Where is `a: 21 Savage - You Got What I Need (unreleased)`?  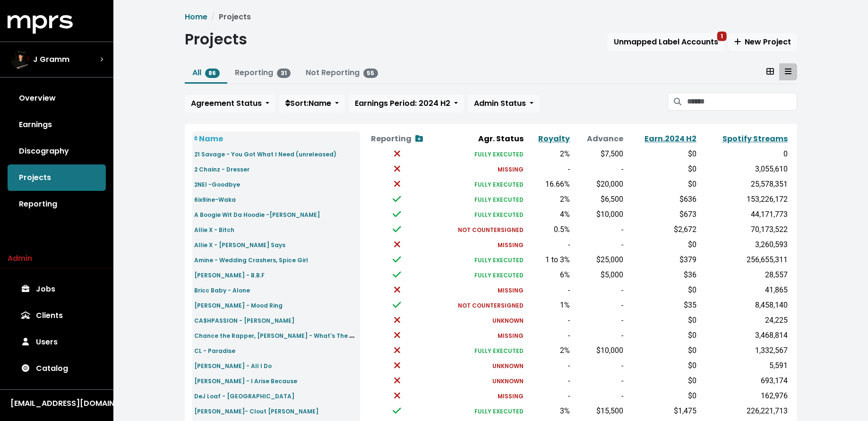
a: 21 Savage - You Got What I Need (unreleased) is located at coordinates (265, 154).